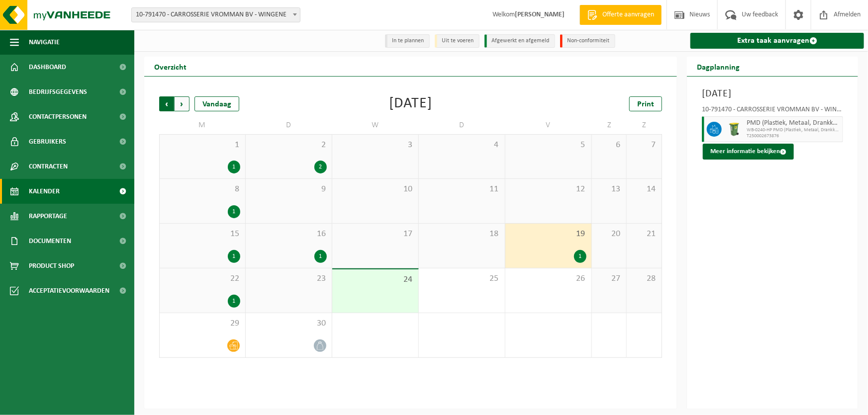 This screenshot has width=868, height=415. What do you see at coordinates (621, 15) in the screenshot?
I see `a: Offerte aanvragen` at bounding box center [621, 15].